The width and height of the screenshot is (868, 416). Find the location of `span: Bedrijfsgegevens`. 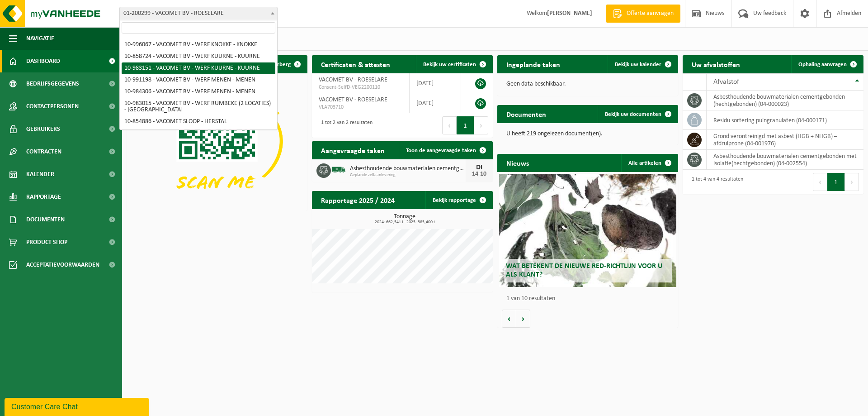

span: Bedrijfsgegevens is located at coordinates (52, 84).